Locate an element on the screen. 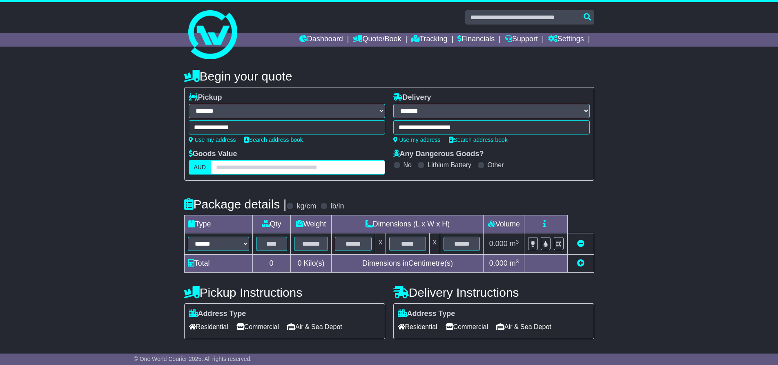  a: Remove this item is located at coordinates (581, 243).